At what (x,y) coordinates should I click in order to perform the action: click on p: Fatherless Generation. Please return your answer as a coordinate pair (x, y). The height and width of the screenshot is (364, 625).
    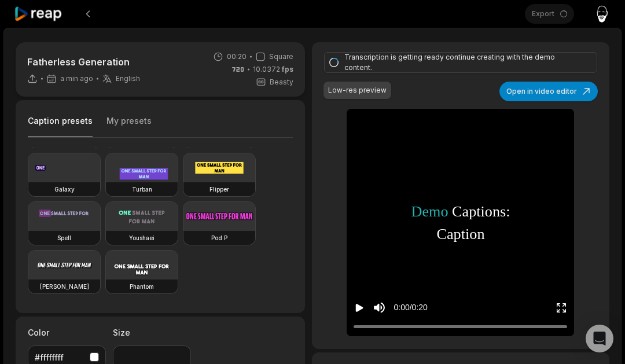
    Looking at the image, I should click on (83, 62).